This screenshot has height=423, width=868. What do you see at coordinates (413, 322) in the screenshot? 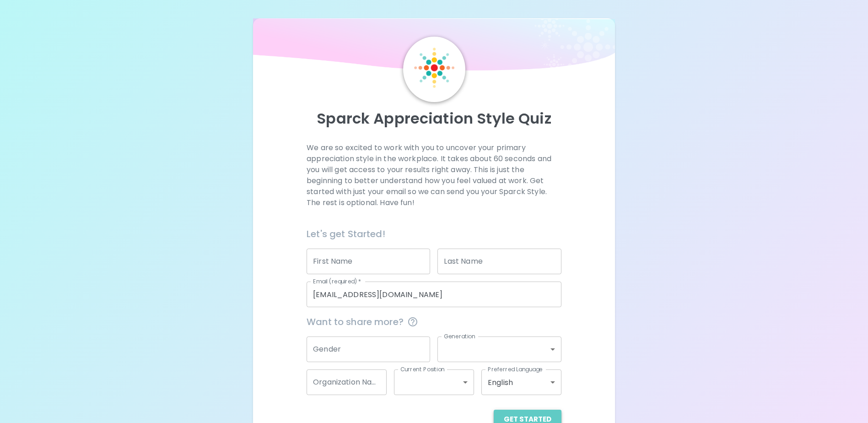
I see `svg: This information is completely confidential and only used for aggregated appreciation studies at ...` at bounding box center [413, 322].